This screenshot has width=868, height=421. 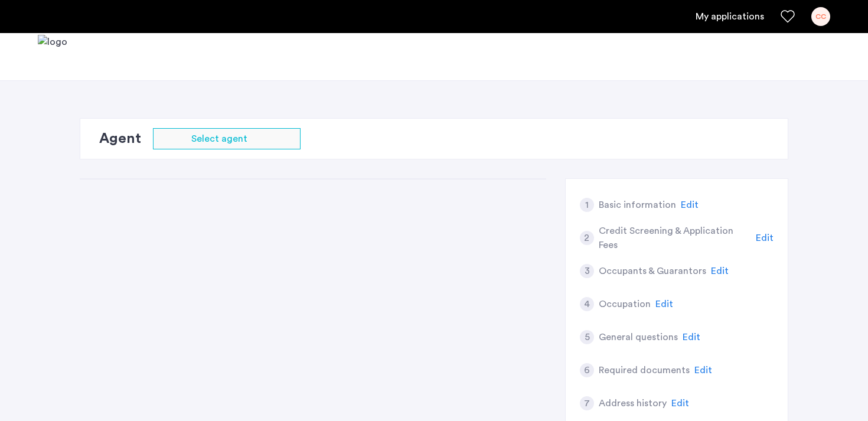 I want to click on a: Cazamio logo, so click(x=53, y=57).